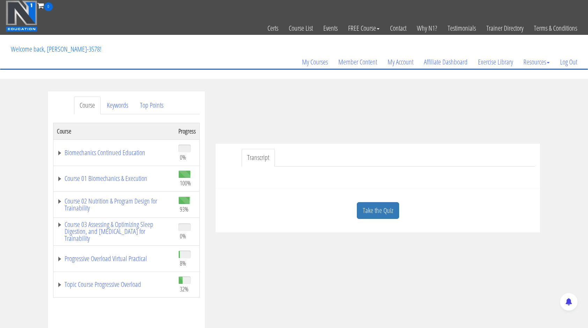 The image size is (588, 328). What do you see at coordinates (114, 205) in the screenshot?
I see `a: Course 02 Nutrition & Program Design for Trainability` at bounding box center [114, 205].